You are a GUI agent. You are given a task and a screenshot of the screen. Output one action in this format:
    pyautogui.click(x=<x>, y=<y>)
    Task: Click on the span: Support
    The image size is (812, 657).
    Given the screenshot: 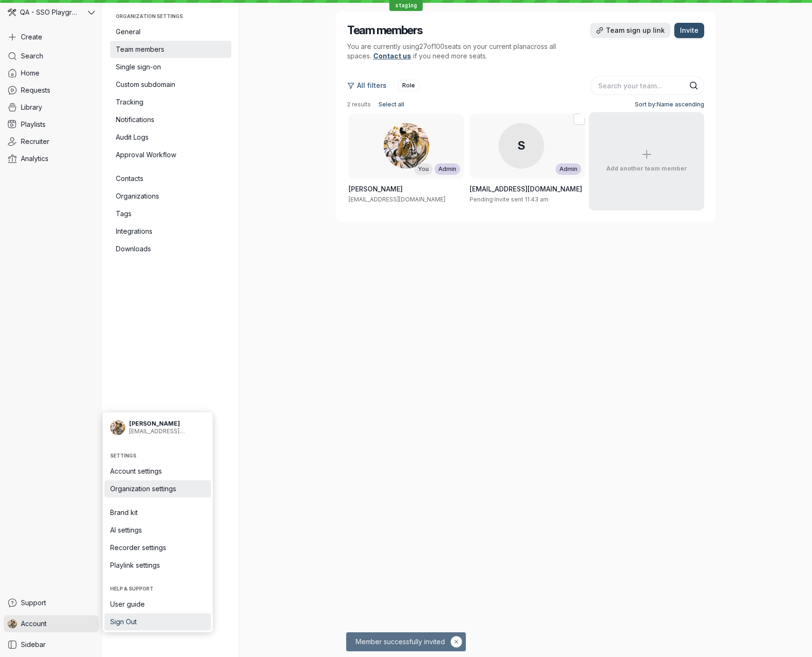 What is the action you would take?
    pyautogui.click(x=33, y=603)
    